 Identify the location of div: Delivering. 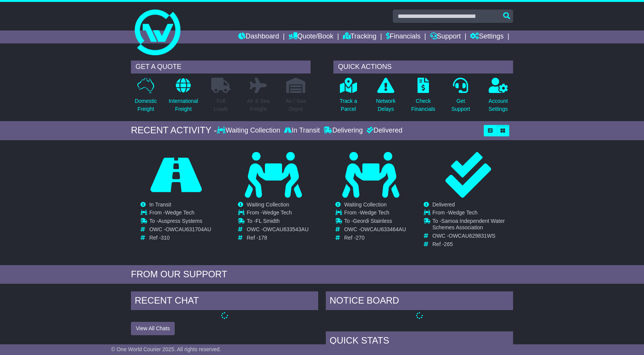
(343, 131).